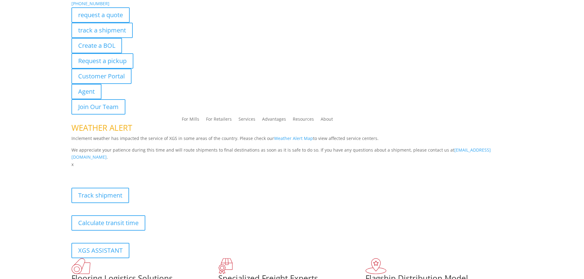  What do you see at coordinates (247, 121) in the screenshot?
I see `a: Services` at bounding box center [247, 121].